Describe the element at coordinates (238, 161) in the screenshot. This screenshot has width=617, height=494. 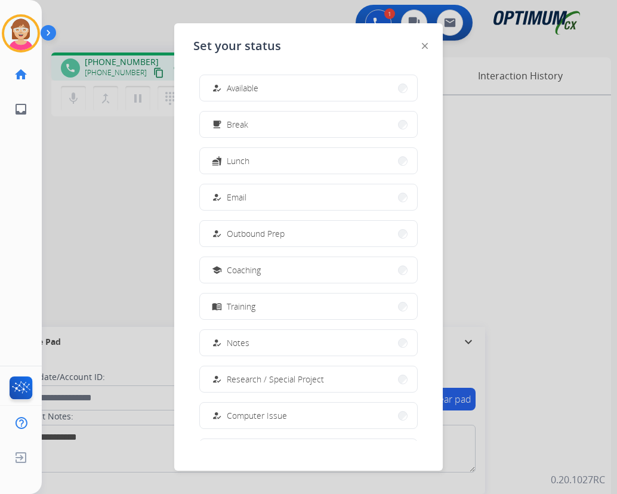
I see `span: Lunch` at that location.